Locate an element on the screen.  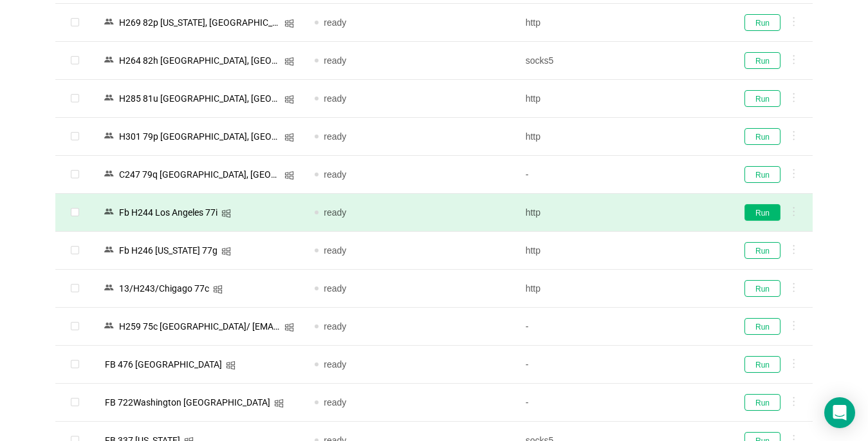
td: socks5 is located at coordinates (620, 60).